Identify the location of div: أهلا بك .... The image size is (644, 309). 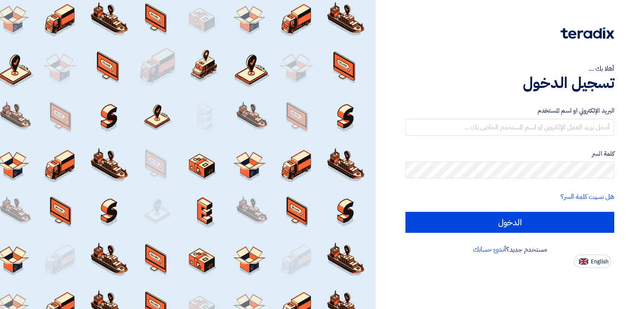
(510, 69).